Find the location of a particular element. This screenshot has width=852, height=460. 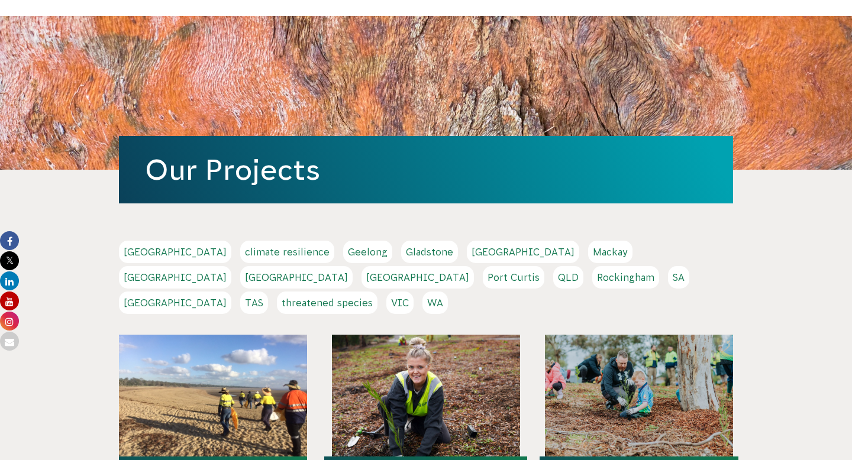

a: Gladstone is located at coordinates (429, 252).